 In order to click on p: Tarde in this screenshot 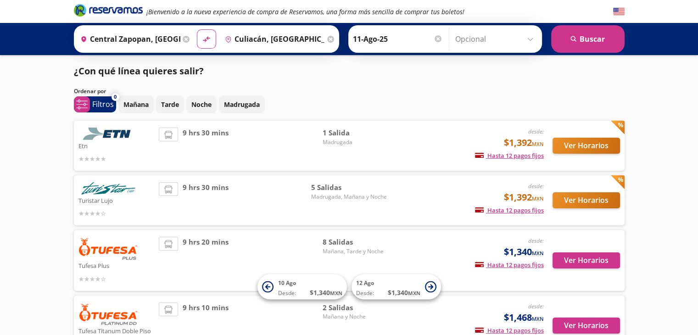, I will do `click(170, 104)`.